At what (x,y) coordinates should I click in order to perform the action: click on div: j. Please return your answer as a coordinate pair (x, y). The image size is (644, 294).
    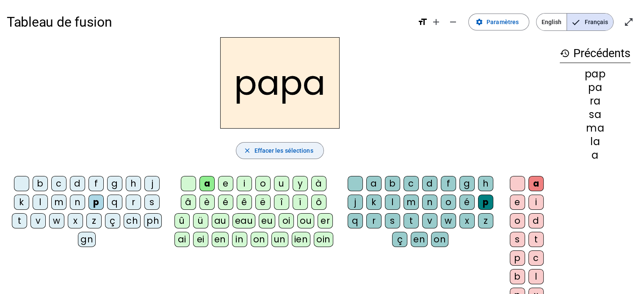
    Looking at the image, I should click on (355, 202).